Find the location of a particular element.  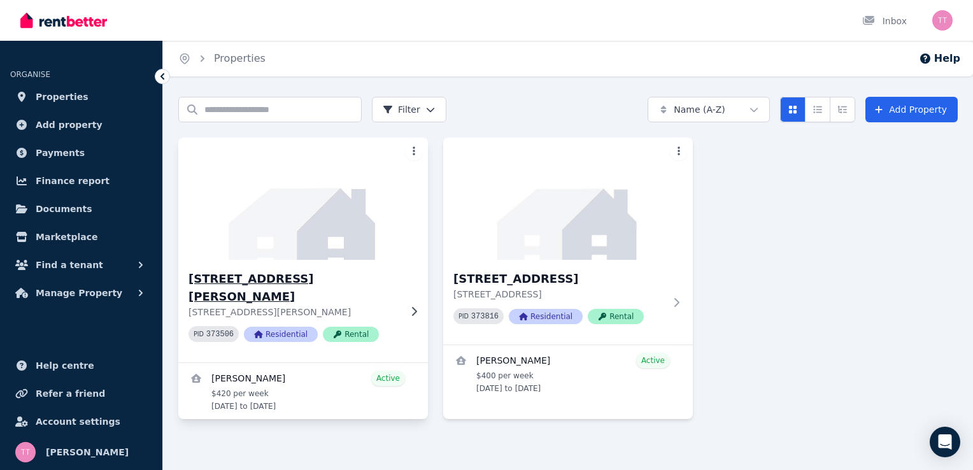

span: Filter is located at coordinates (401, 110).